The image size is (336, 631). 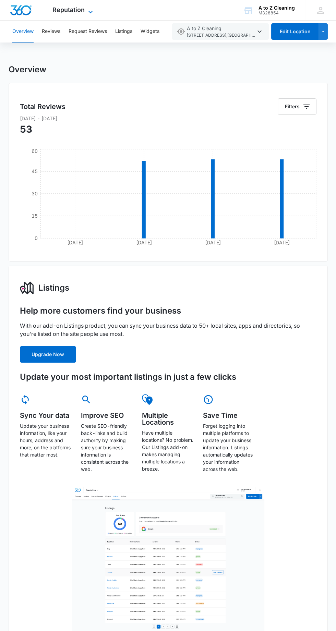 What do you see at coordinates (228, 415) in the screenshot?
I see `h5: Save Time` at bounding box center [228, 415].